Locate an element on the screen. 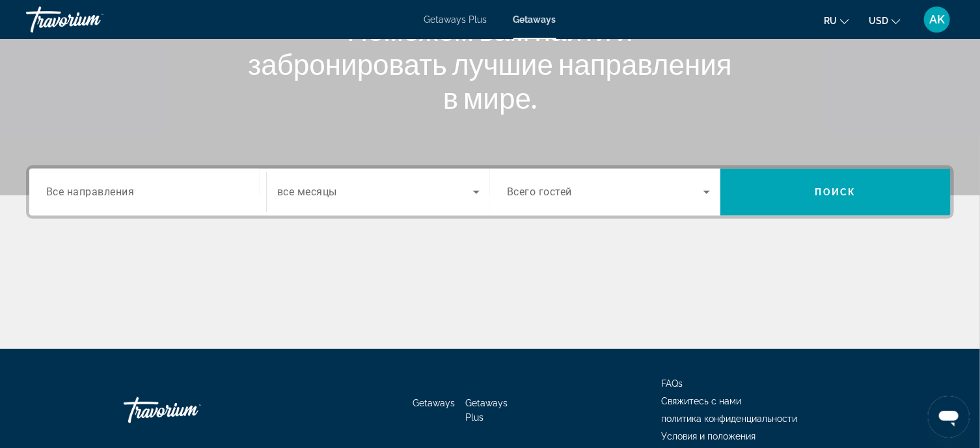 The image size is (980, 448). span: USD is located at coordinates (878, 20).